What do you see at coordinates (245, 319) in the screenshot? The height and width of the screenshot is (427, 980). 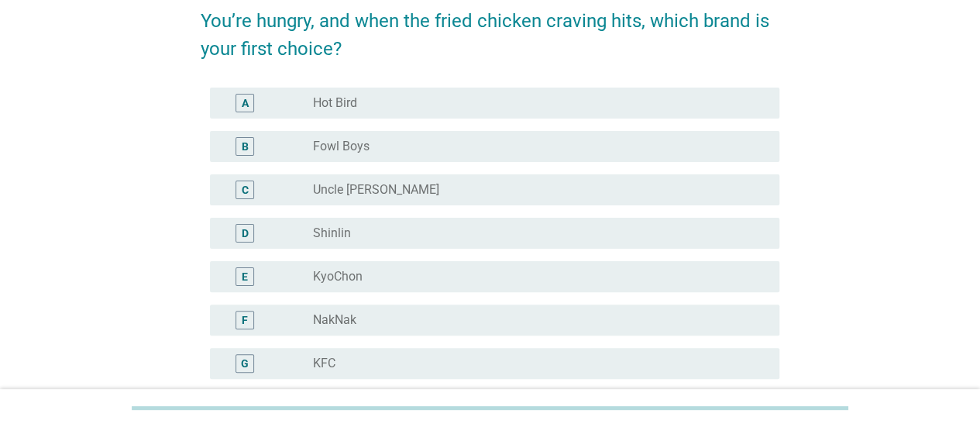 I see `div: F` at bounding box center [245, 319].